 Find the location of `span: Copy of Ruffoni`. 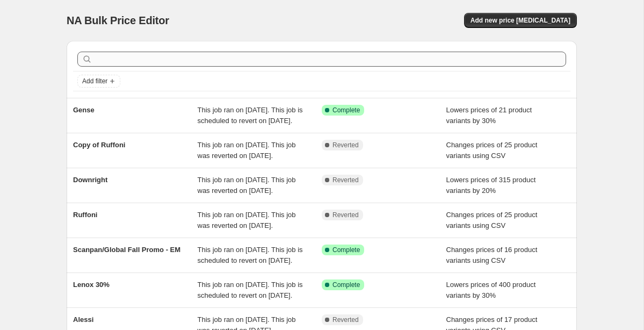

span: Copy of Ruffoni is located at coordinates (99, 145).